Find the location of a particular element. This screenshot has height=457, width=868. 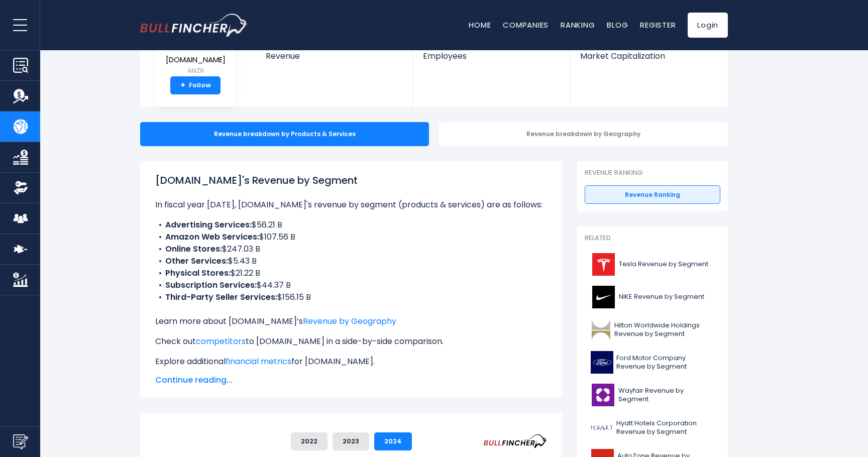

div: Revenue breakdown by Geography is located at coordinates (583, 134).